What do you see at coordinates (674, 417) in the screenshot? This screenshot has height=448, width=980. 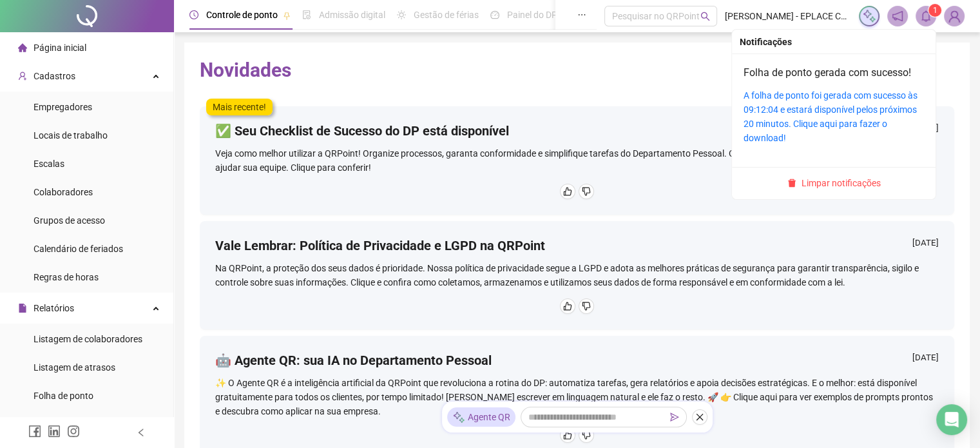 I see `span: send` at bounding box center [674, 417].